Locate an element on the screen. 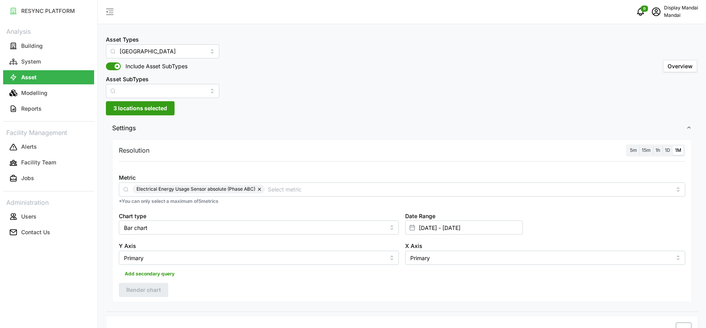 The image size is (706, 328). p: Contact Us is located at coordinates (36, 232).